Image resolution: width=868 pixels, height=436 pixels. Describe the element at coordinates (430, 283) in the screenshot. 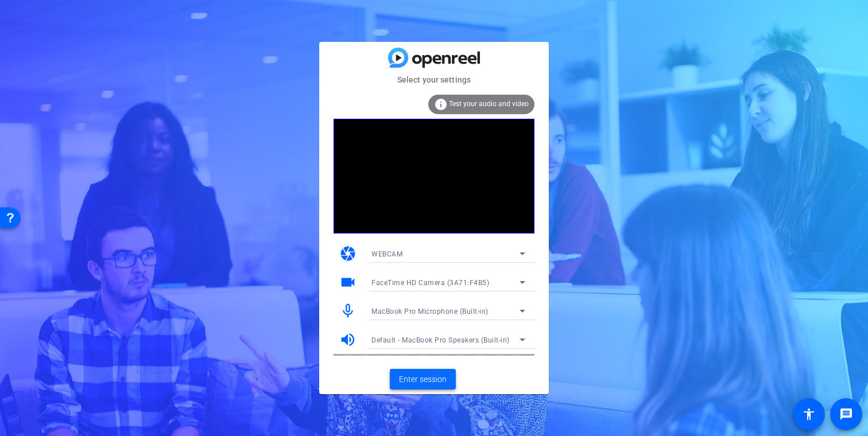

I see `span: FaceTime HD Camera (3A71:F4B5)` at that location.